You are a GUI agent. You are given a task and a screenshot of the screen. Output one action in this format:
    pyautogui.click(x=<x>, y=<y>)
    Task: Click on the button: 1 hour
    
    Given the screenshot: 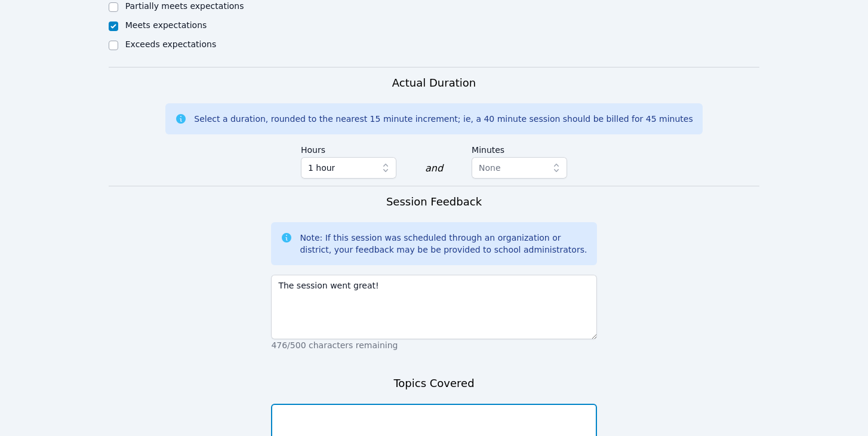 What is the action you would take?
    pyautogui.click(x=349, y=168)
    